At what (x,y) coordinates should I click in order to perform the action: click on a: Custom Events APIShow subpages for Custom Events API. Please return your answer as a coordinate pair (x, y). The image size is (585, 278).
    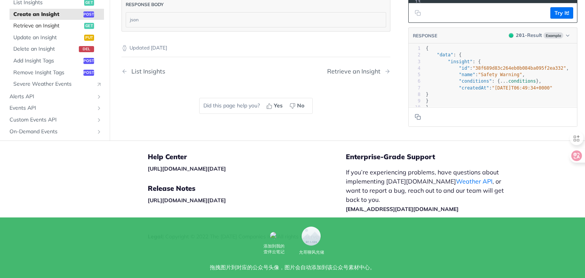
    Looking at the image, I should click on (55, 120).